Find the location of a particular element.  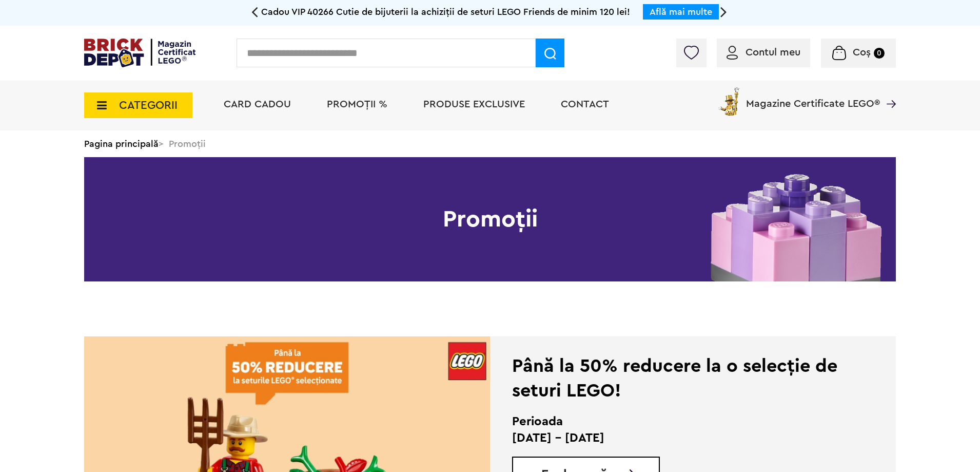

span: Magazine Certificate LEGO® is located at coordinates (813, 97).